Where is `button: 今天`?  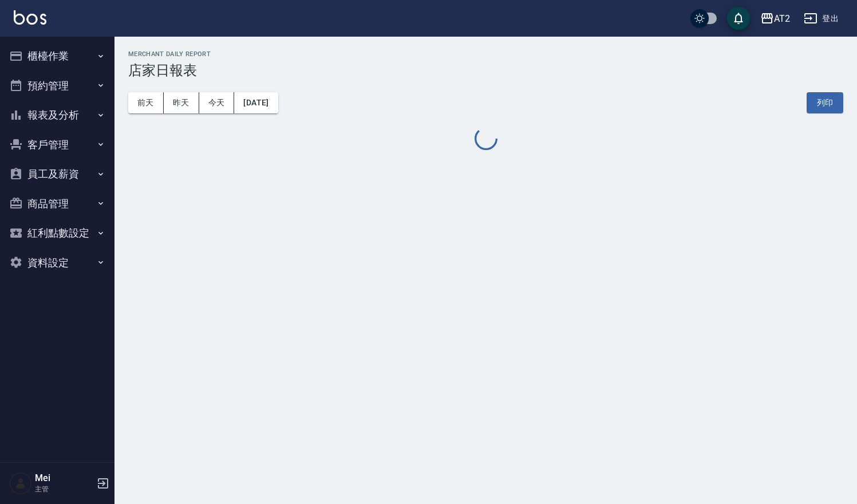
button: 今天 is located at coordinates (217, 103).